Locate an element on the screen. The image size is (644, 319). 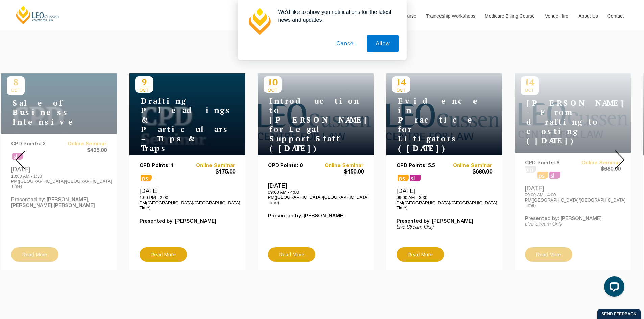
p: CPD Points: 5.5 is located at coordinates (421, 166).